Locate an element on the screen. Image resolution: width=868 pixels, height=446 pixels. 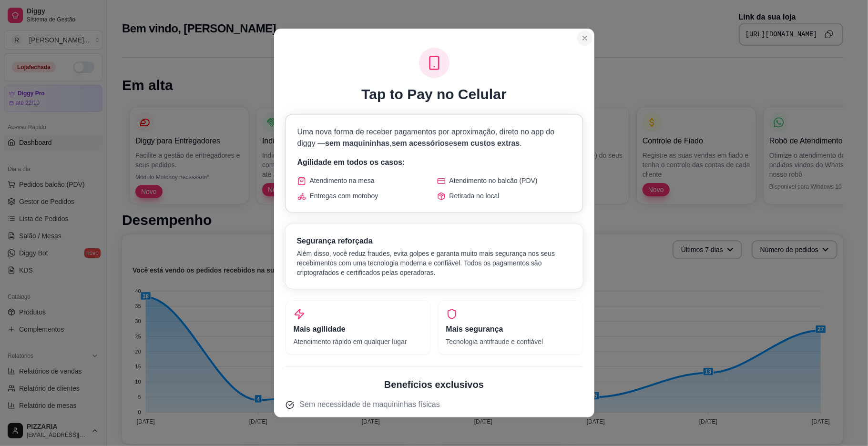
span: Processamento instantâneo dos pagamentos is located at coordinates (376, 422).